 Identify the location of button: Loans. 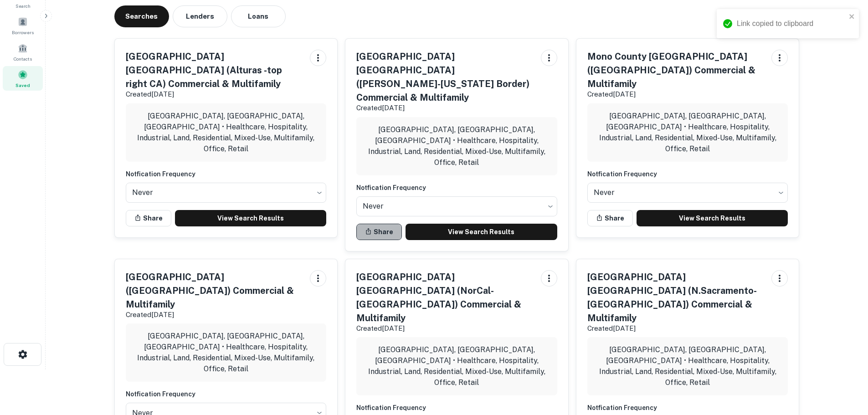
(259, 17).